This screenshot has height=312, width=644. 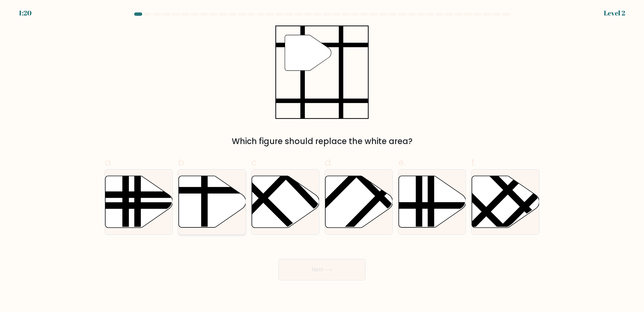 I want to click on span: f., so click(x=474, y=162).